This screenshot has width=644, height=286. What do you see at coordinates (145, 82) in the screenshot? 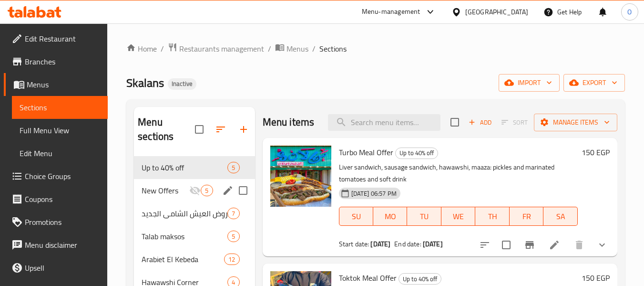
I see `span: Skalans` at bounding box center [145, 82].